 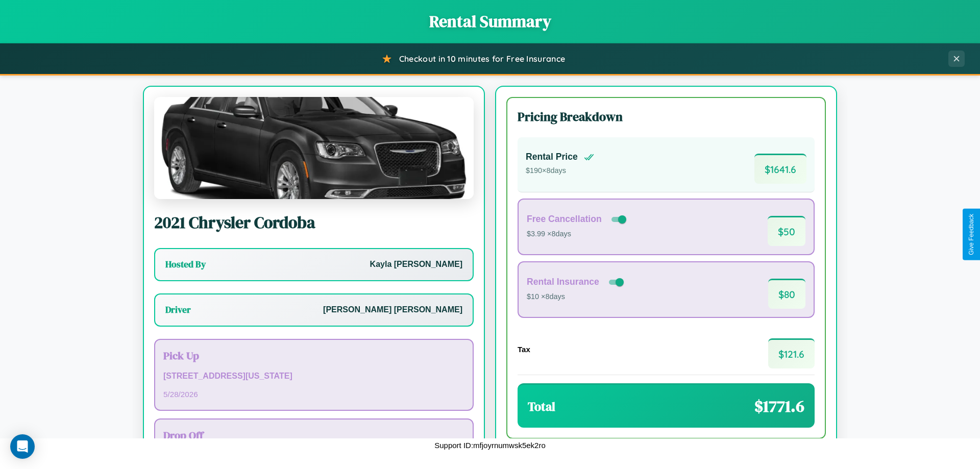 What do you see at coordinates (971, 234) in the screenshot?
I see `div: Give Feedback` at bounding box center [971, 234].